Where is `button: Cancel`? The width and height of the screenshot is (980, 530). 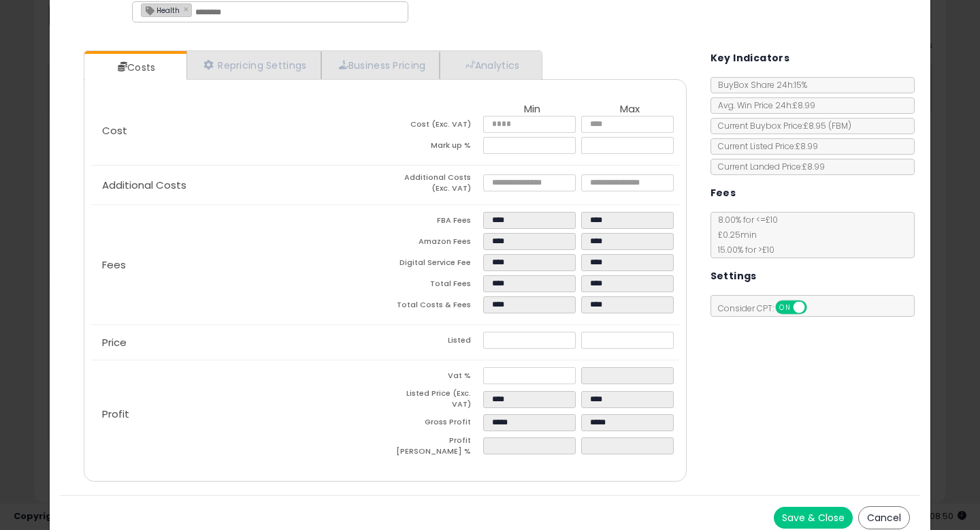 button: Cancel is located at coordinates (884, 518).